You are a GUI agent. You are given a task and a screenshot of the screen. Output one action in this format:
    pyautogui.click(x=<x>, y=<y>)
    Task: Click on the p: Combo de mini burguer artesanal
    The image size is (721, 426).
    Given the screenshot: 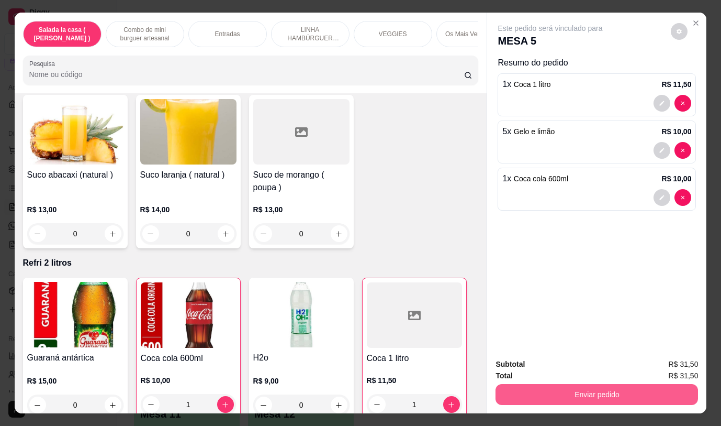 What is the action you would take?
    pyautogui.click(x=145, y=34)
    